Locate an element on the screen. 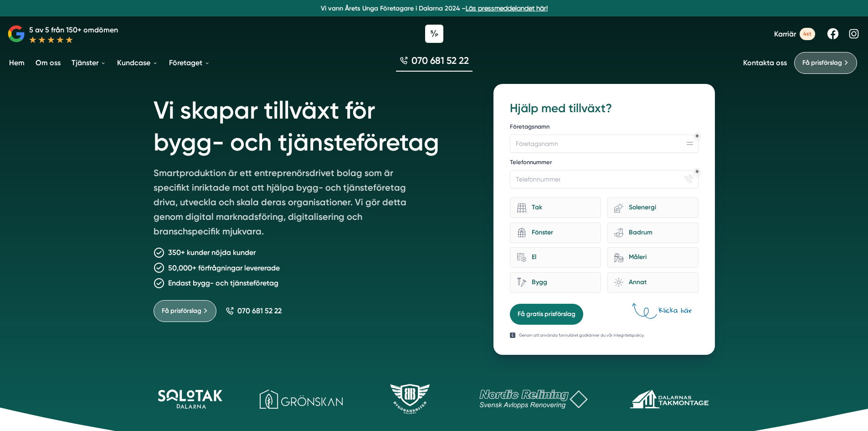  label: Telefonnummer is located at coordinates (604, 163).